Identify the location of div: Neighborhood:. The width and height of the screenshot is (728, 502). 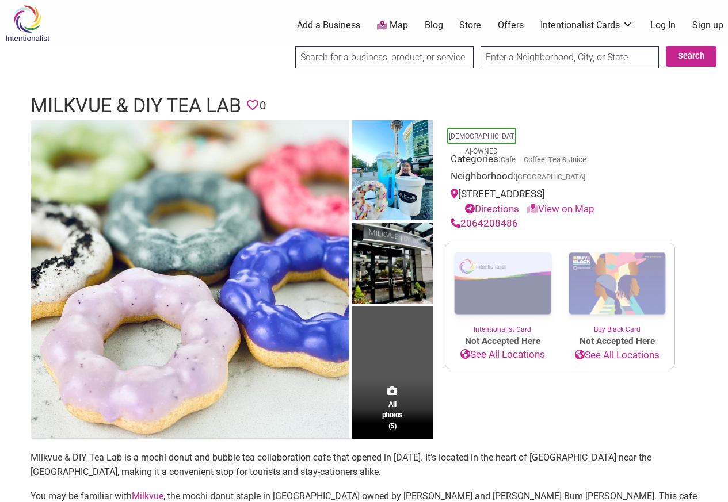
(560, 178).